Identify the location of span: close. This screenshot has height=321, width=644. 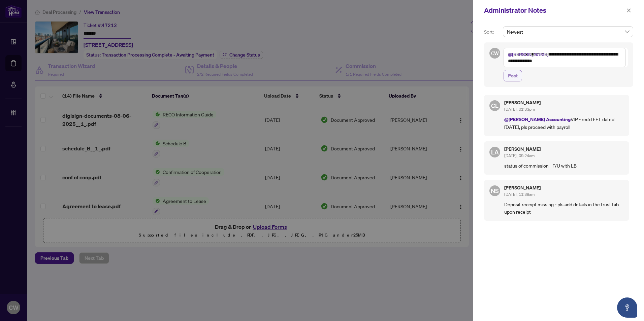
(629, 10).